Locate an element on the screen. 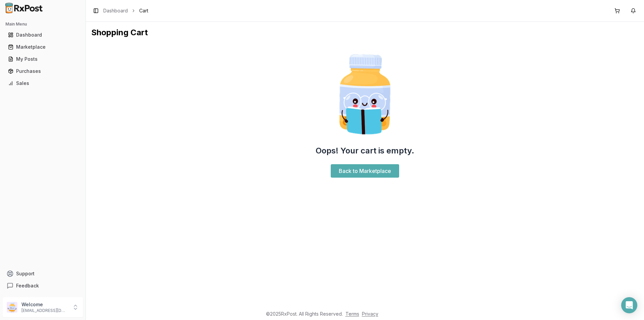 The width and height of the screenshot is (644, 320). button: Marketplace is located at coordinates (42, 47).